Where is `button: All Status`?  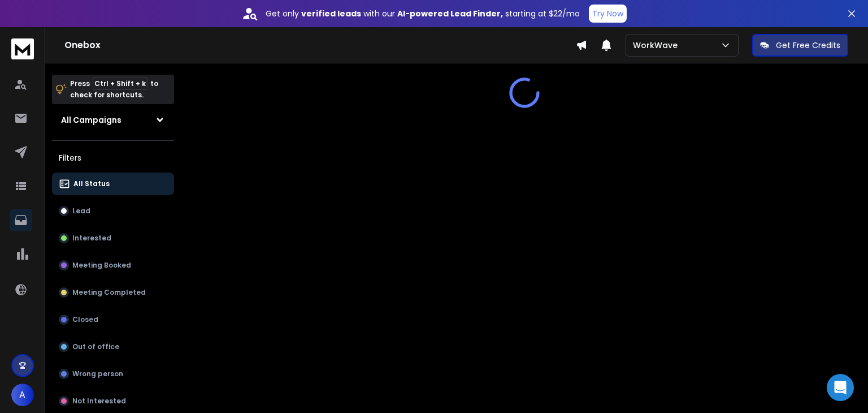 button: All Status is located at coordinates (113, 184).